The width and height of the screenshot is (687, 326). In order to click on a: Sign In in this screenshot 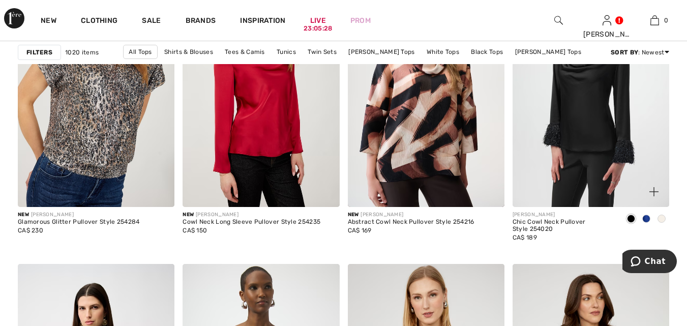, I will do `click(607, 20)`.